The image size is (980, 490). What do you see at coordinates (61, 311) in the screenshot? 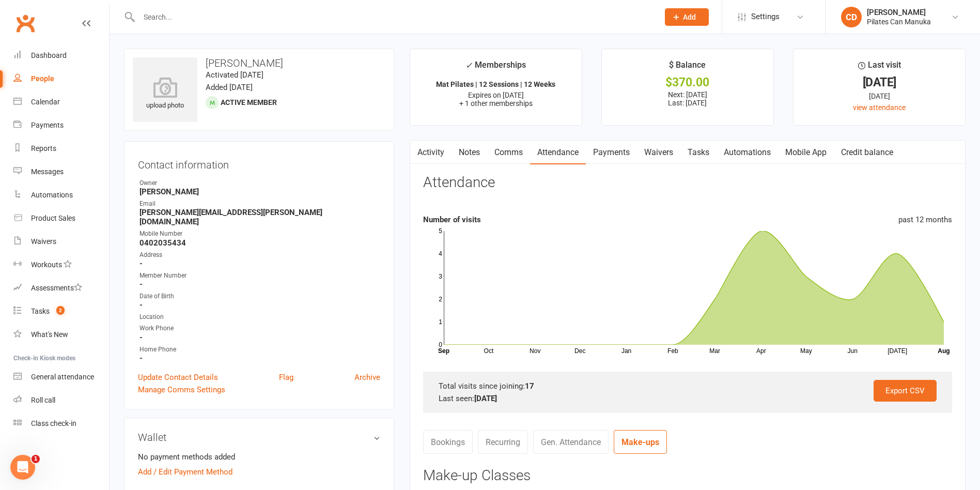
I see `a: Tasks 2` at bounding box center [61, 311].